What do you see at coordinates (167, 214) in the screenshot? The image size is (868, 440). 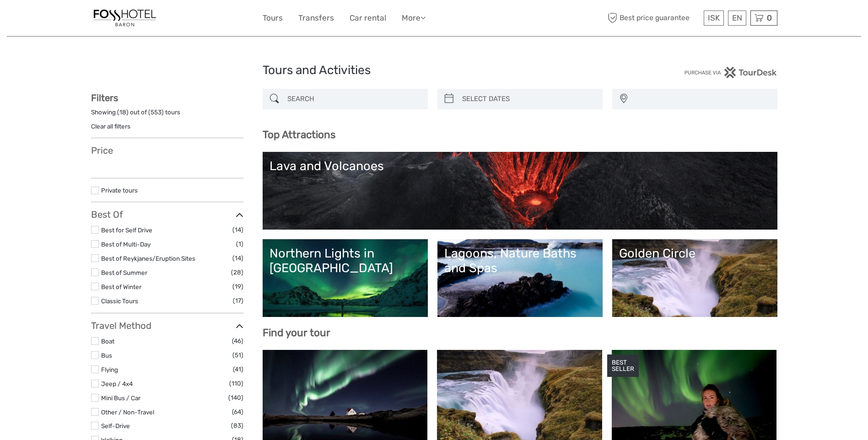 I see `h3: Best Of` at bounding box center [167, 214].